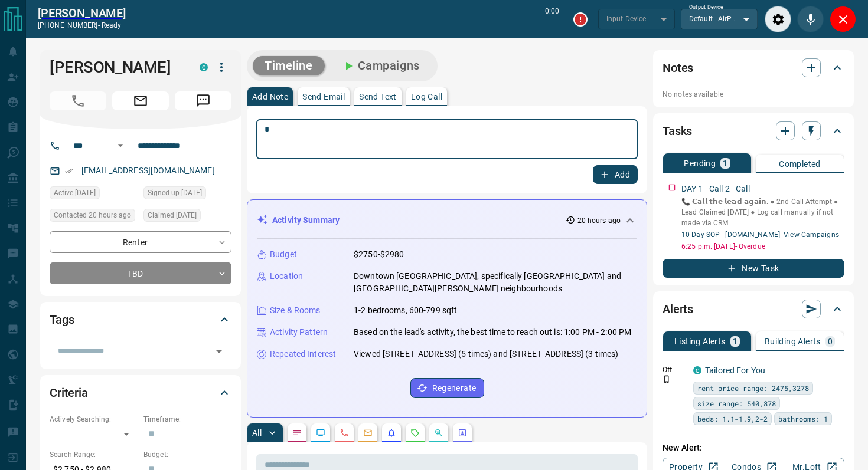 Image resolution: width=868 pixels, height=470 pixels. Describe the element at coordinates (298, 332) in the screenshot. I see `p: Activity Pattern` at that location.